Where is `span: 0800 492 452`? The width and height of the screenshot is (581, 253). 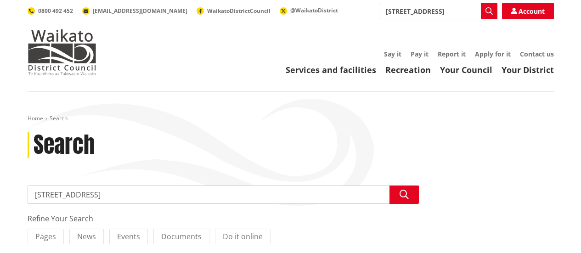
span: 0800 492 452 is located at coordinates (56, 11).